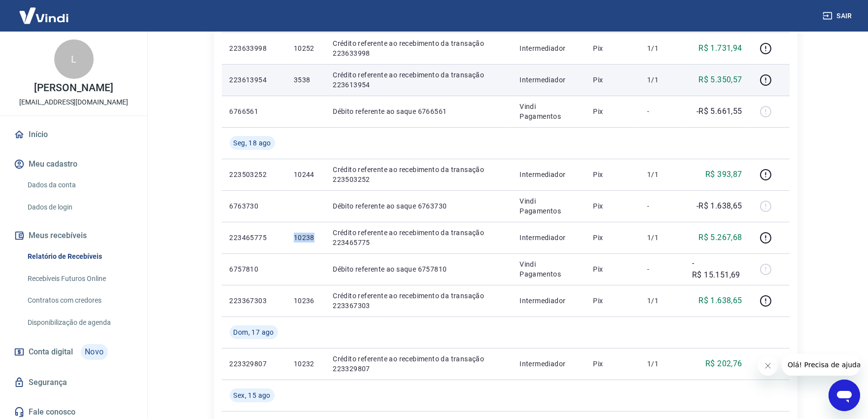 The width and height of the screenshot is (868, 419). I want to click on p: 223613954, so click(254, 80).